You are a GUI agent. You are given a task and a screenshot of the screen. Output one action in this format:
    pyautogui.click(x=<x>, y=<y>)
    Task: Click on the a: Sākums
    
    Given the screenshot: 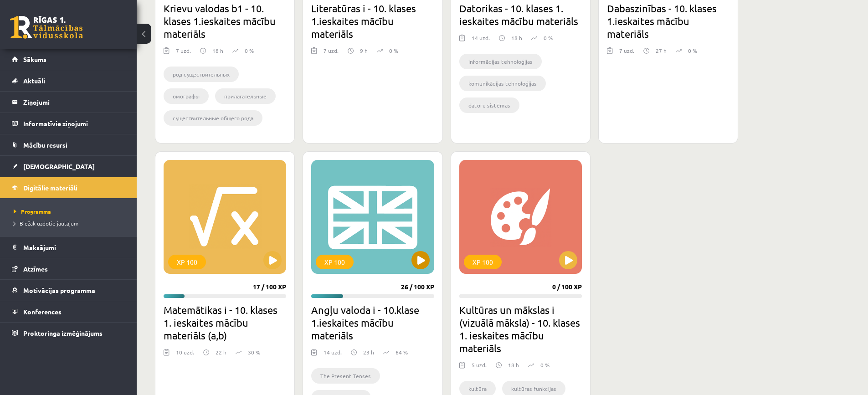 What is the action you would take?
    pyautogui.click(x=68, y=59)
    